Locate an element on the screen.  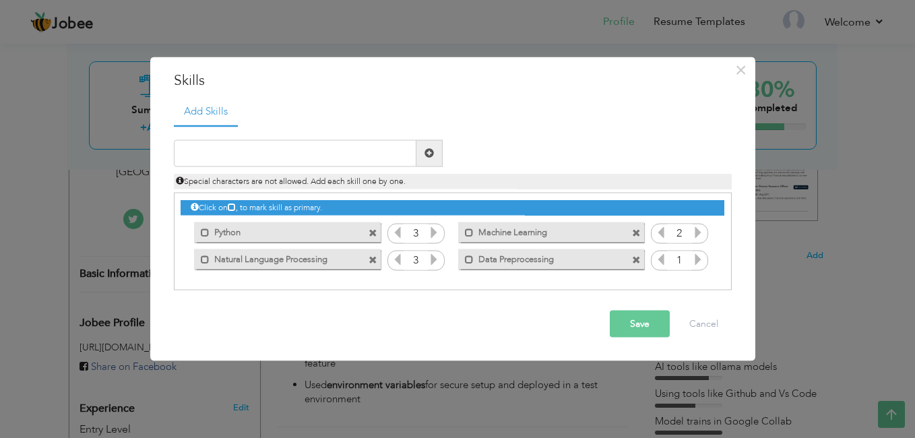
button: Save is located at coordinates (639, 323).